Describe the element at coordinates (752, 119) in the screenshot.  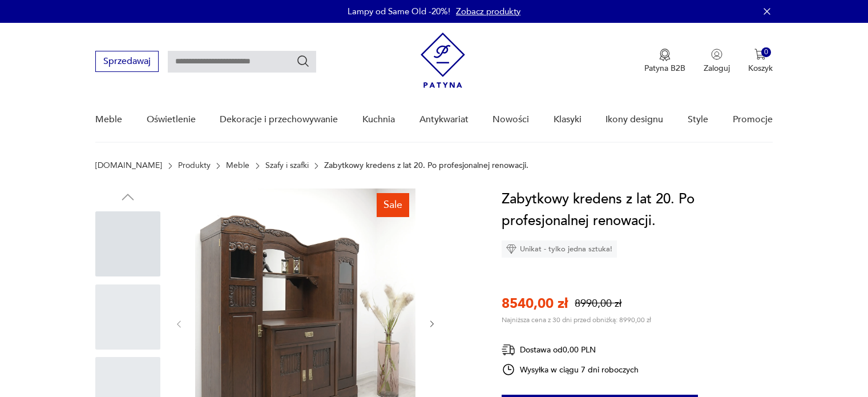
I see `a: Promocje` at that location.